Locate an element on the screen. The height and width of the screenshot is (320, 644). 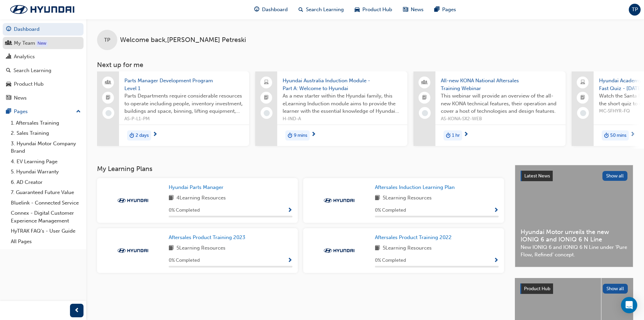
a: Connex - Digital Customer Experience Management is located at coordinates (46, 217).